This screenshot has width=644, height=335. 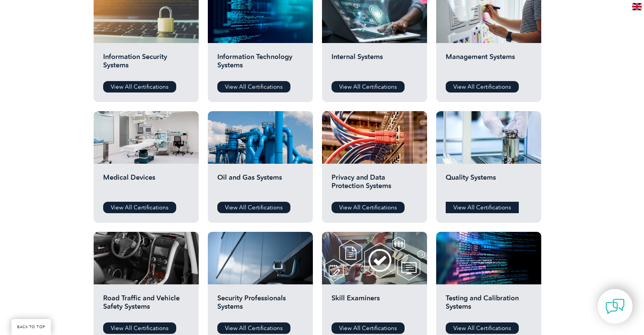 What do you see at coordinates (375, 64) in the screenshot?
I see `h2: Internal Systems` at bounding box center [375, 64].